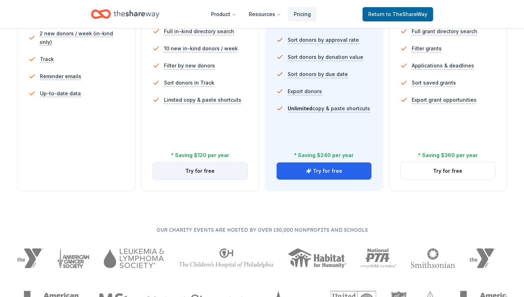  What do you see at coordinates (318, 74) in the screenshot?
I see `span: Sort donors by due date` at bounding box center [318, 74].